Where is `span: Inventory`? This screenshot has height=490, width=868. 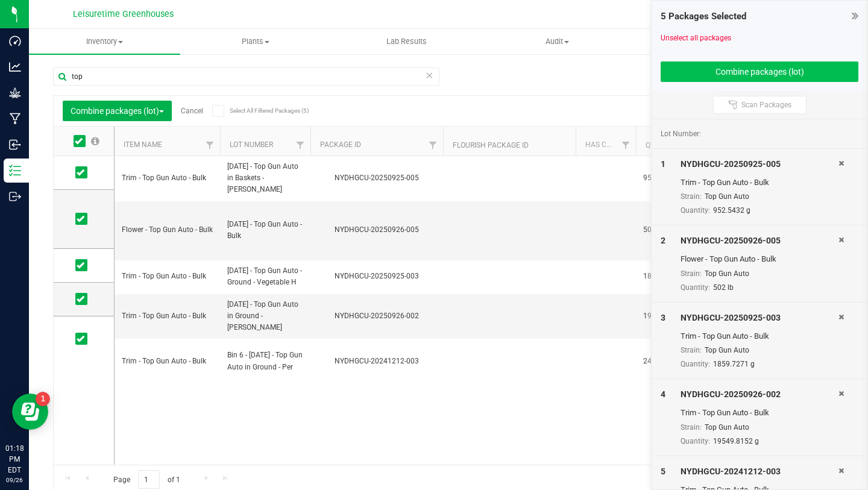 span: Inventory is located at coordinates (104, 42).